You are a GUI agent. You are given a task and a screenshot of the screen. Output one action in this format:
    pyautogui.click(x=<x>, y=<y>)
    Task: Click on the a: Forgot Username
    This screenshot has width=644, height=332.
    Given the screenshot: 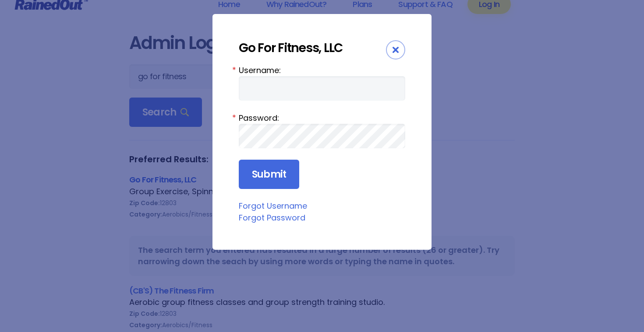 What is the action you would take?
    pyautogui.click(x=272, y=205)
    